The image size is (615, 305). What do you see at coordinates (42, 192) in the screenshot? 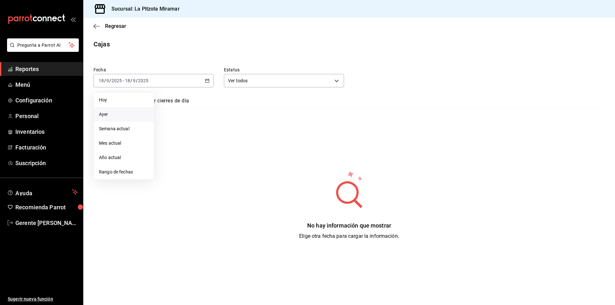
I see `span: Ayuda` at bounding box center [42, 192].